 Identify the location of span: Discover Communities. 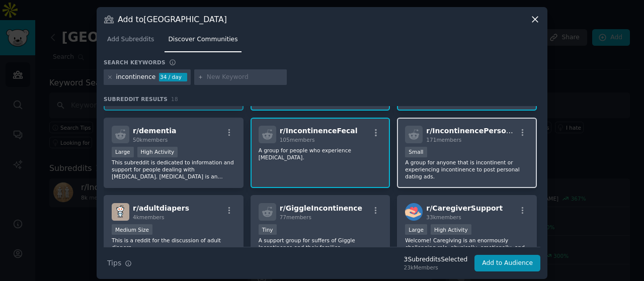
(203, 40).